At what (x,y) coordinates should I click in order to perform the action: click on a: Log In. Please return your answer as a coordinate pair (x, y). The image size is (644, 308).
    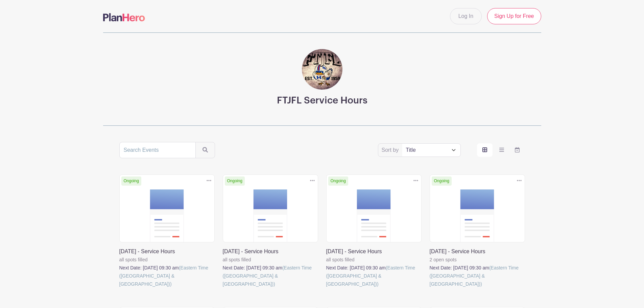
    Looking at the image, I should click on (465, 16).